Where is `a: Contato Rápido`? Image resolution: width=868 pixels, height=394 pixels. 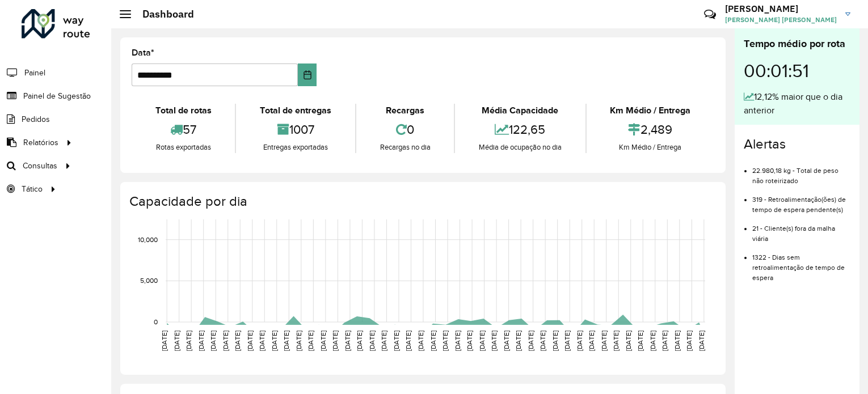
a: Contato Rápido is located at coordinates (710, 14).